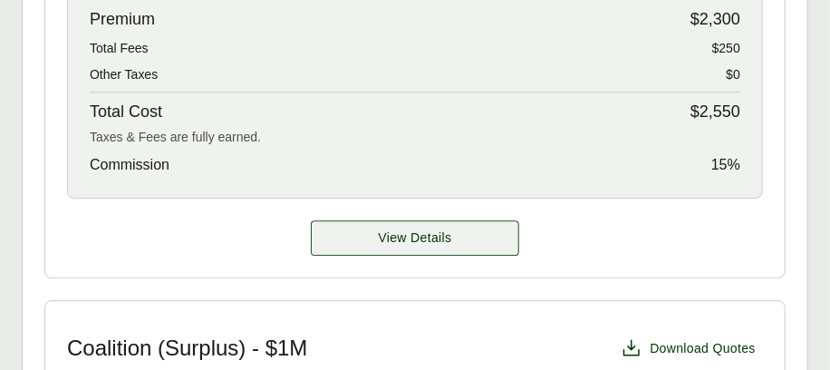 The width and height of the screenshot is (830, 370). What do you see at coordinates (122, 19) in the screenshot?
I see `span: Premium` at bounding box center [122, 19].